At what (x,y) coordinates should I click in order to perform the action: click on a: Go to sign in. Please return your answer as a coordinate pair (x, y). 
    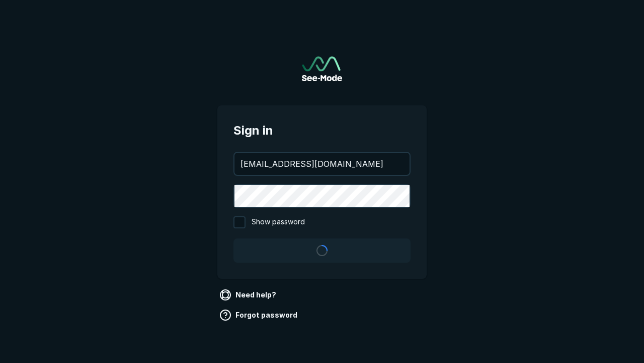
    Looking at the image, I should click on (322, 69).